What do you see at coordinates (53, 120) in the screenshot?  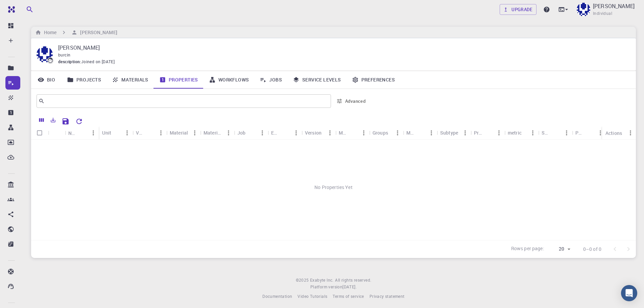 I see `button: Export` at bounding box center [53, 120].